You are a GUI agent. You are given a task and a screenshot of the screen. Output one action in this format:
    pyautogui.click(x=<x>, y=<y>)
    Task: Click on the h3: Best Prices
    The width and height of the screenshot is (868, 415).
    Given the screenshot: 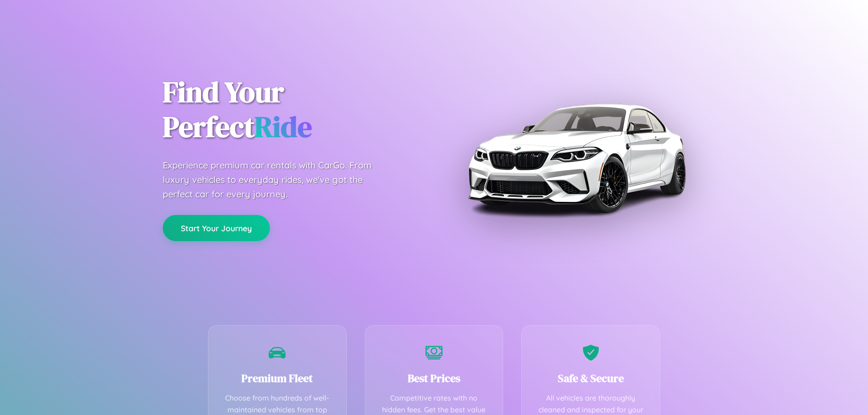 What is the action you would take?
    pyautogui.click(x=434, y=378)
    